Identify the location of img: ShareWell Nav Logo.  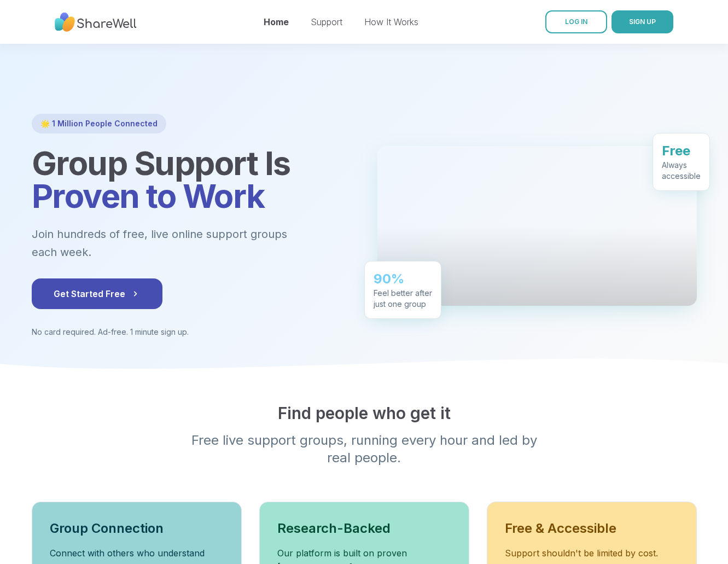
(96, 22).